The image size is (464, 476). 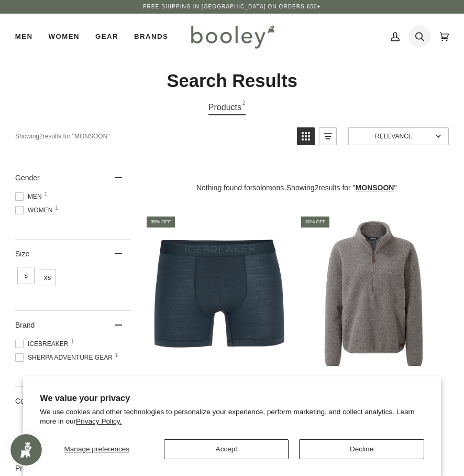 I want to click on span: Manage preferences, so click(x=96, y=449).